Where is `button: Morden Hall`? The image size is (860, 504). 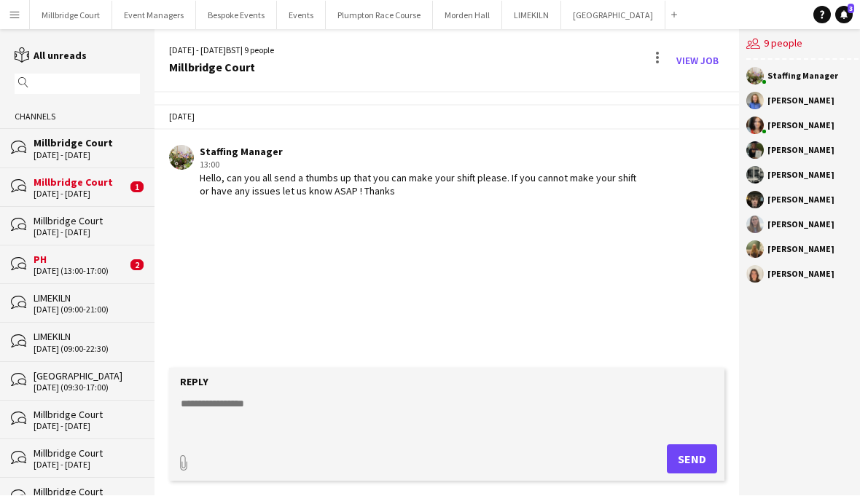 button: Morden Hall is located at coordinates (468, 15).